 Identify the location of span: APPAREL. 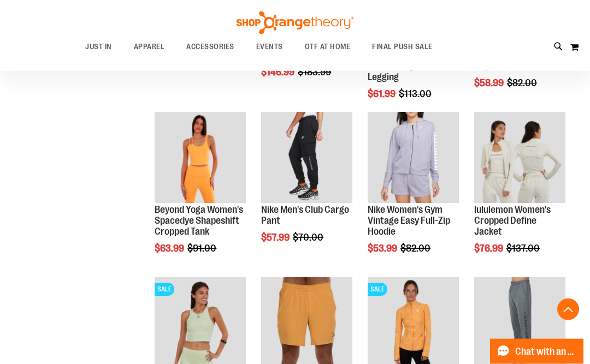
(149, 47).